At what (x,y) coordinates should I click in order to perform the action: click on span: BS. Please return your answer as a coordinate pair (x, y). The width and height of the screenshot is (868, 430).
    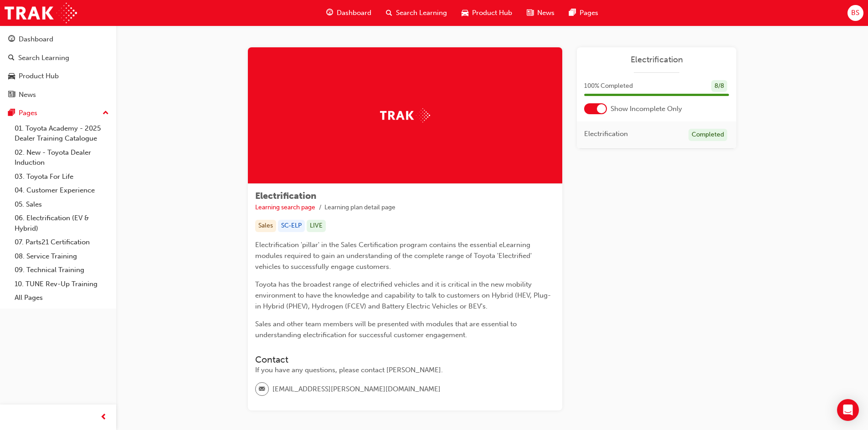
    Looking at the image, I should click on (855, 13).